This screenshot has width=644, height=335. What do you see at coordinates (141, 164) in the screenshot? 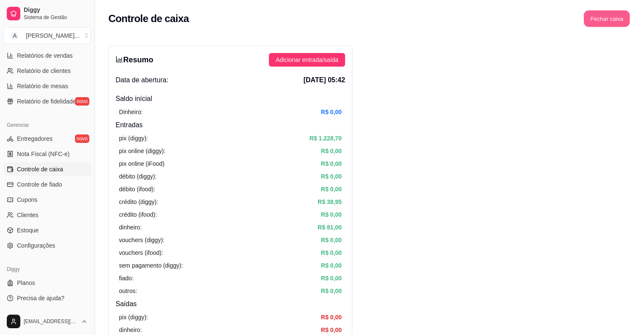
I see `article: pix online (iFood)` at bounding box center [141, 164].